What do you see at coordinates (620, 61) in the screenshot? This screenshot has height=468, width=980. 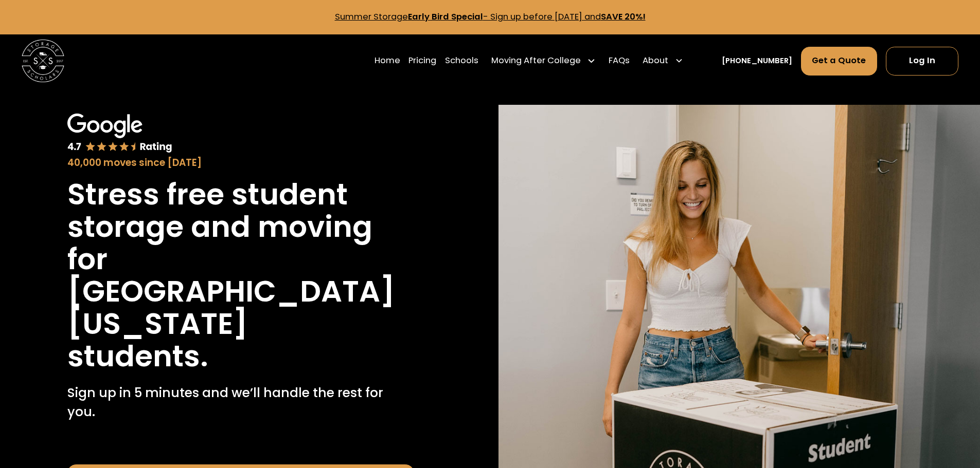 I see `a: FAQs` at bounding box center [620, 61].